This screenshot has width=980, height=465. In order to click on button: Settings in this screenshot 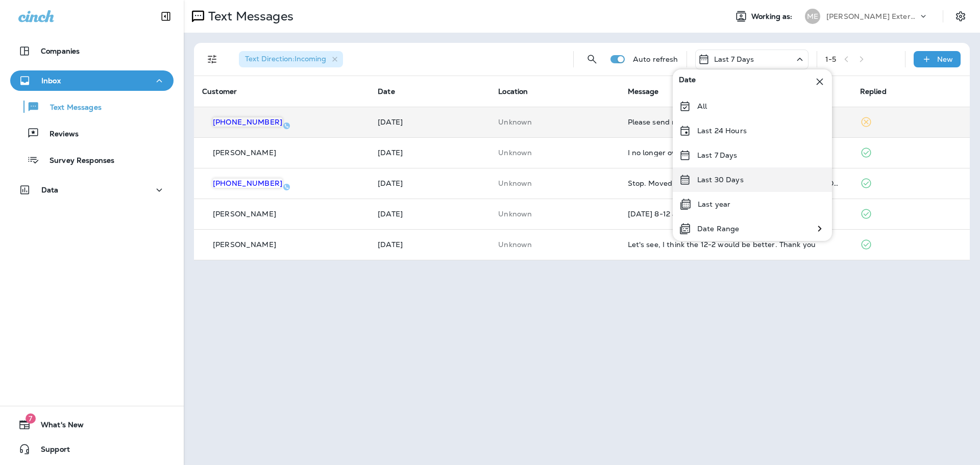, I will do `click(961, 16)`.